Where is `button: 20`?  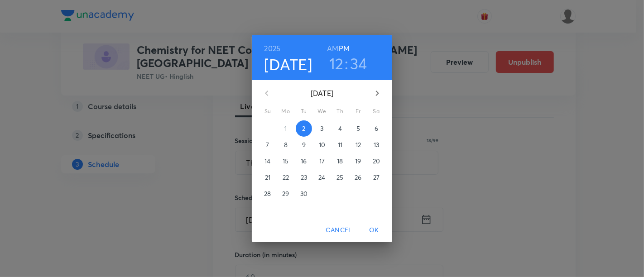 button: 20 is located at coordinates (376, 161).